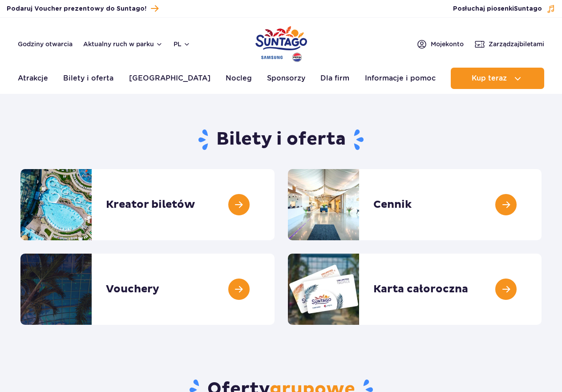 This screenshot has width=562, height=392. What do you see at coordinates (528, 9) in the screenshot?
I see `span: Suntago` at bounding box center [528, 9].